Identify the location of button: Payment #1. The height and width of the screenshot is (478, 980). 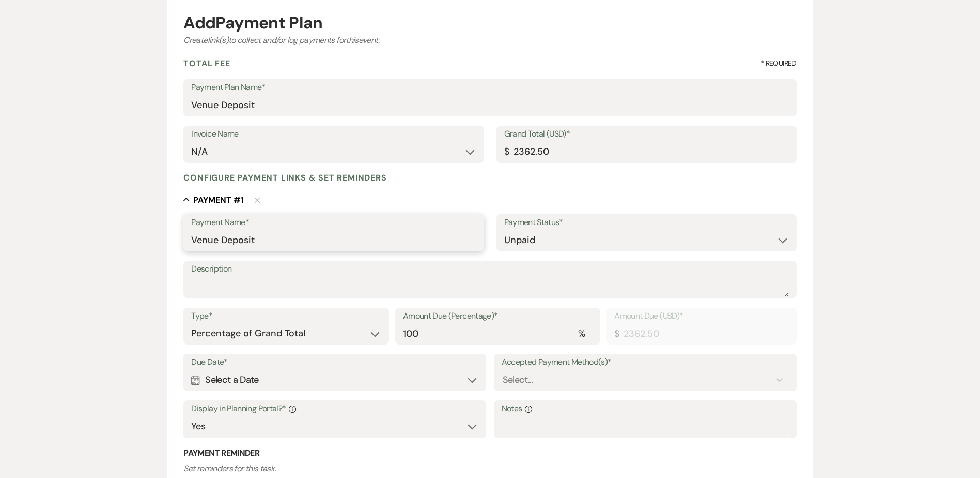
(214, 199).